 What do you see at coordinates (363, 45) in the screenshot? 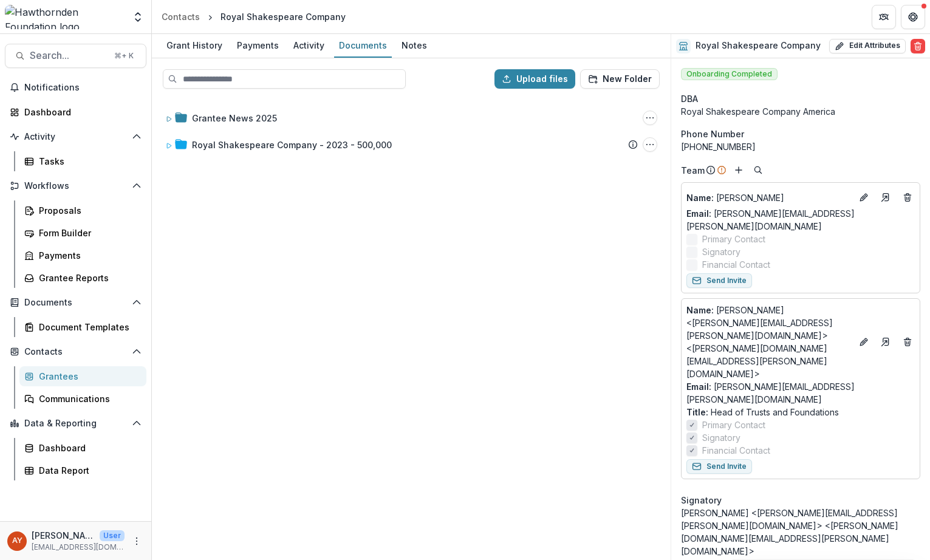
I see `a: Documents` at bounding box center [363, 45].